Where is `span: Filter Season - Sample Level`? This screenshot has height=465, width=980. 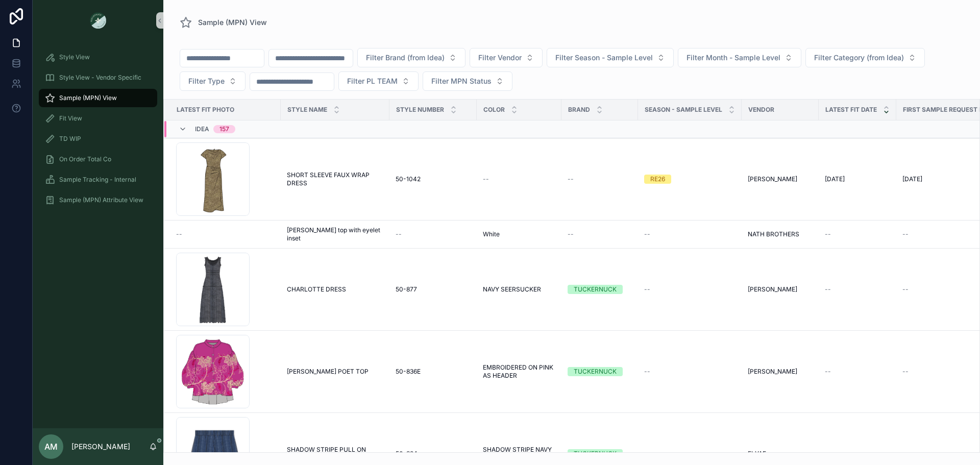 span: Filter Season - Sample Level is located at coordinates (604, 58).